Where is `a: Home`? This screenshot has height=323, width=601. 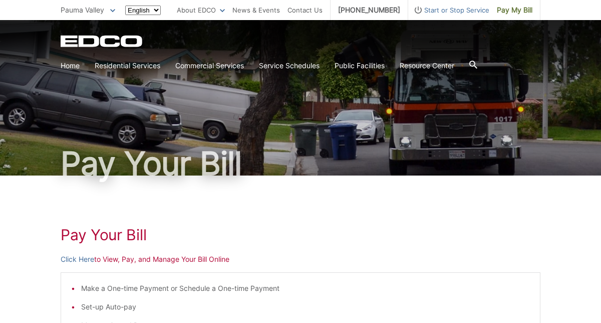
a: Home is located at coordinates (70, 66).